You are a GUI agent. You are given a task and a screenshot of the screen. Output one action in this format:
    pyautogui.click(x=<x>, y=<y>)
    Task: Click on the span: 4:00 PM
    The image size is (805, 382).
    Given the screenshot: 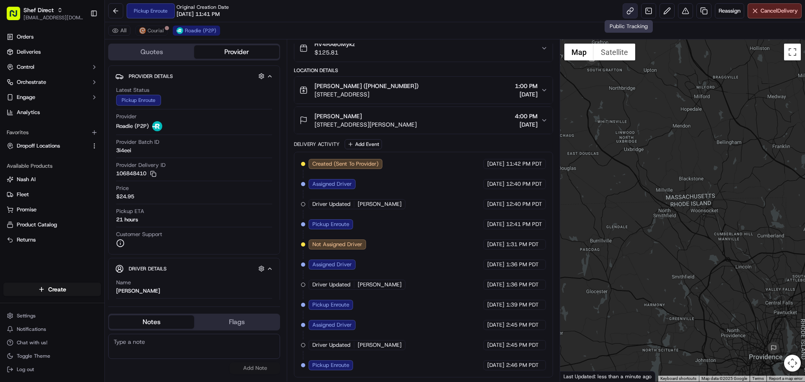 What is the action you would take?
    pyautogui.click(x=526, y=116)
    